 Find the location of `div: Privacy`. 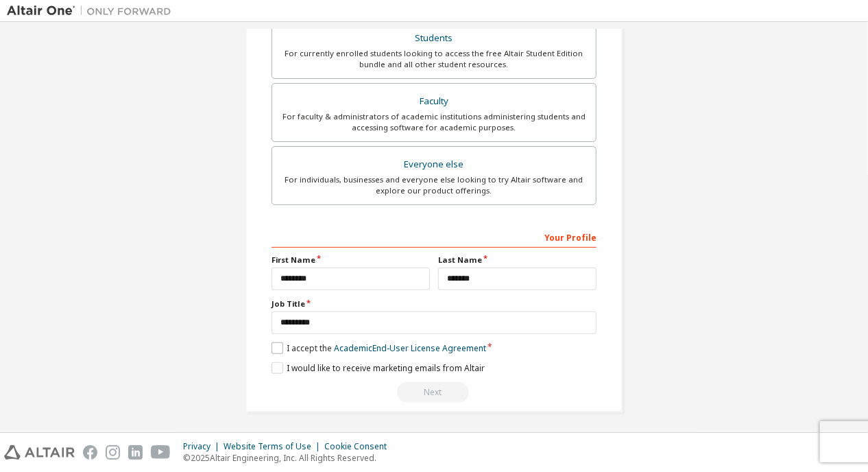

div: Privacy is located at coordinates (203, 446).